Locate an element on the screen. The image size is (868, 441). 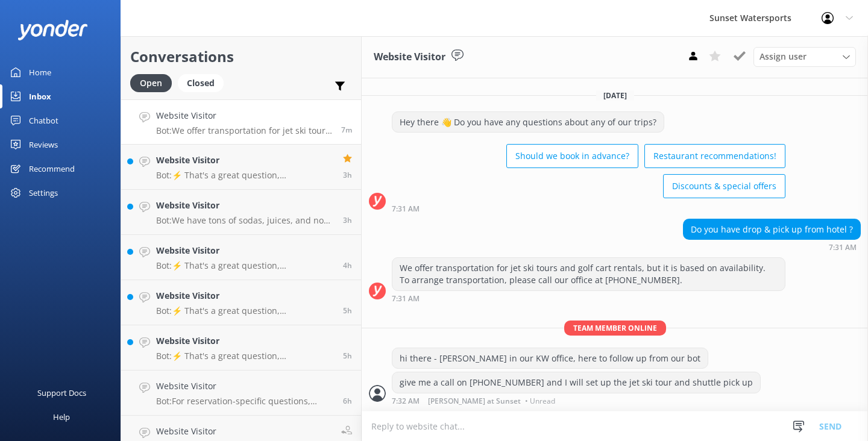
div: Closed is located at coordinates (201, 83).